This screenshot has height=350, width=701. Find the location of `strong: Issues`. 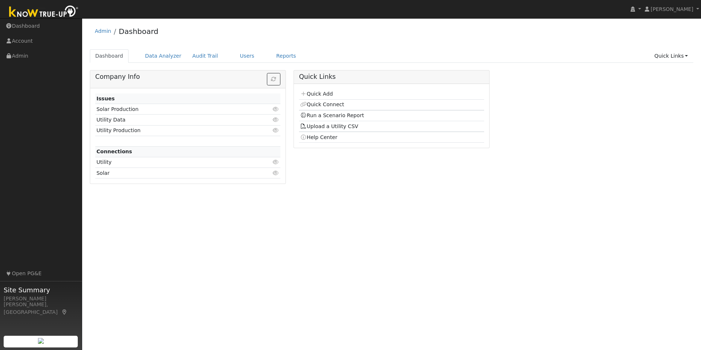

strong: Issues is located at coordinates (106, 99).